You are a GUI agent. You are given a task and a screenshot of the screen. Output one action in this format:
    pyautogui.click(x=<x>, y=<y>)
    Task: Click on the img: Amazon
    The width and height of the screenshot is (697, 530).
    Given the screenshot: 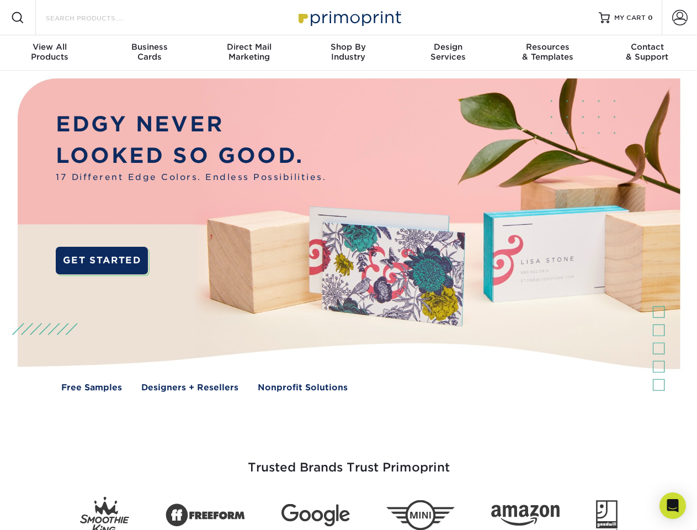 What is the action you would take?
    pyautogui.click(x=526, y=516)
    